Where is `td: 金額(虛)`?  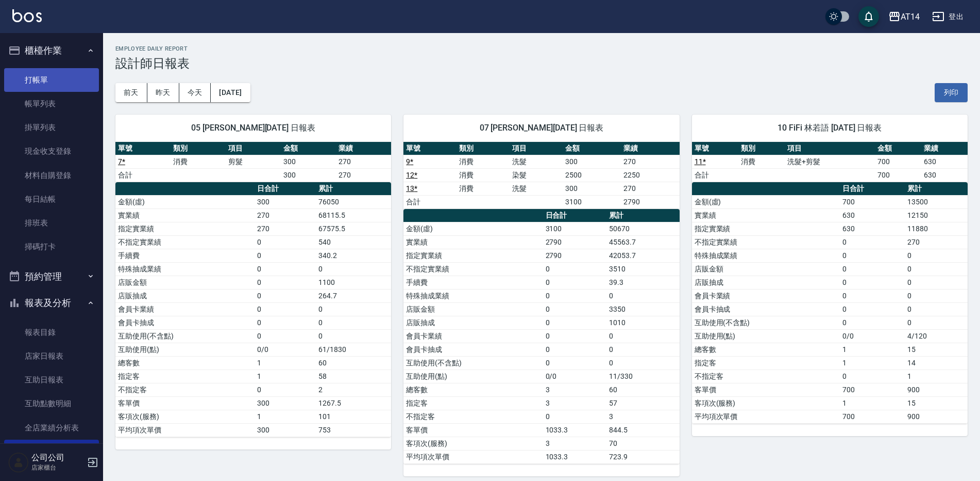
td: 金額(虛) is located at coordinates (185, 202).